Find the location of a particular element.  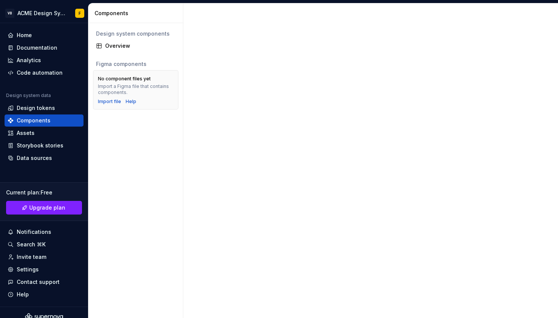

div: No component files yet is located at coordinates (124, 79).